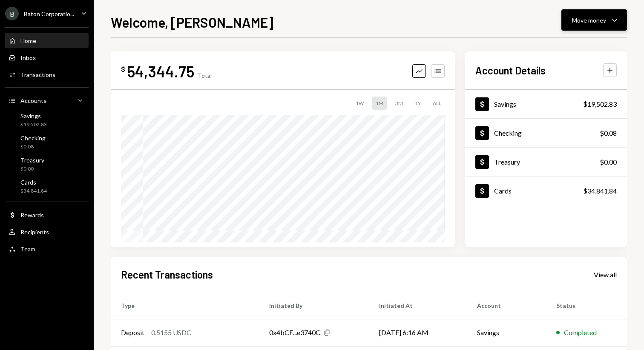  I want to click on a: Recipients, so click(47, 232).